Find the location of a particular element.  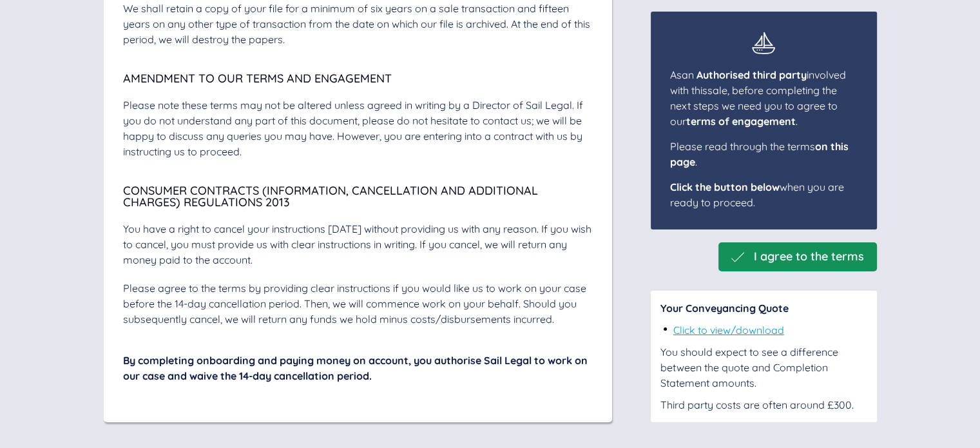

a: Click to view/download is located at coordinates (729, 330).